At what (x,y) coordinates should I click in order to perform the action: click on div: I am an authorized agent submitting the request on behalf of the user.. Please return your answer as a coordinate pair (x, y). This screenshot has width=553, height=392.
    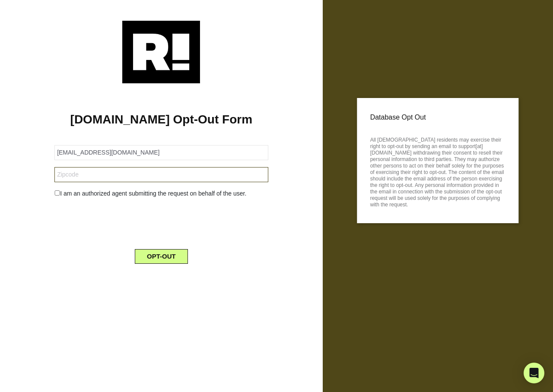
    Looking at the image, I should click on (161, 193).